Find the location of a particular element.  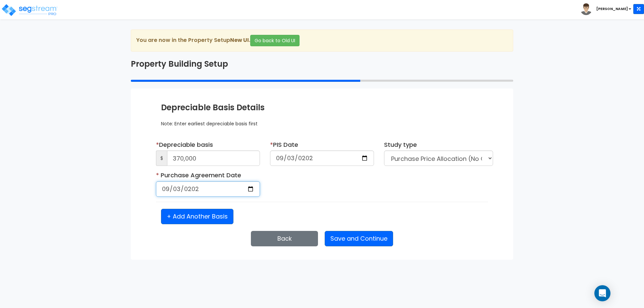

button: + Add Another Basis is located at coordinates (197, 216).